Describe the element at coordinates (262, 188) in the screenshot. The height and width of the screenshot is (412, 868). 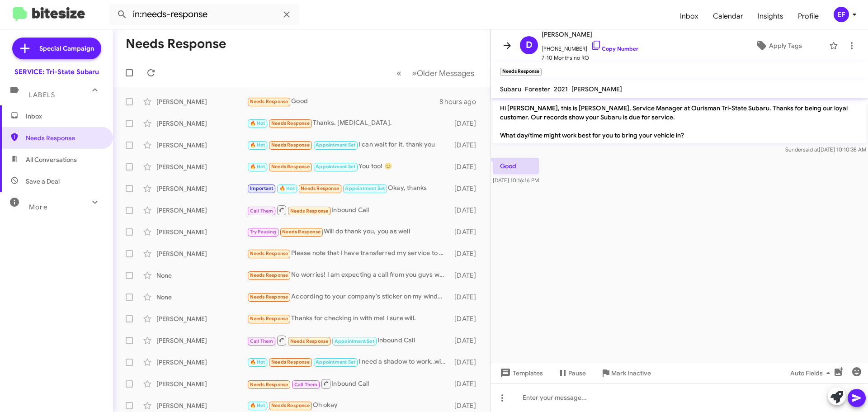
I see `span: Important` at that location.